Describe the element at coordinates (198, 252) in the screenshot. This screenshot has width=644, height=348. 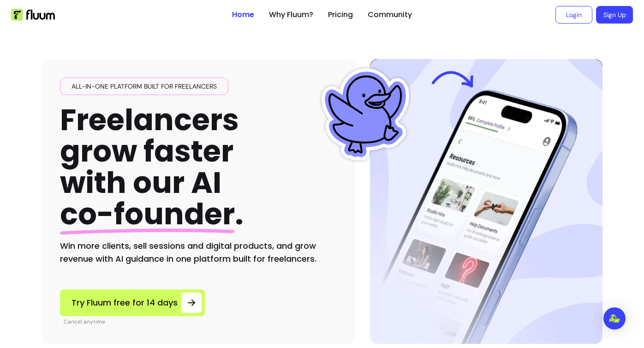
I see `h2: Win more clients, sell sessions and digital products, and grow revenue with AI guidance in one pl...` at that location.